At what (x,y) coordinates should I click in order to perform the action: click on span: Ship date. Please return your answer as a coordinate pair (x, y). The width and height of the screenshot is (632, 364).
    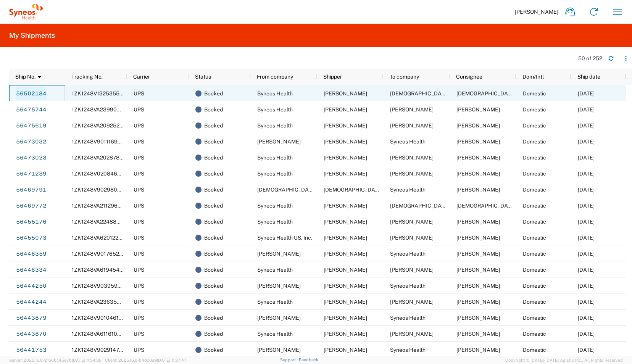
    Looking at the image, I should click on (589, 77).